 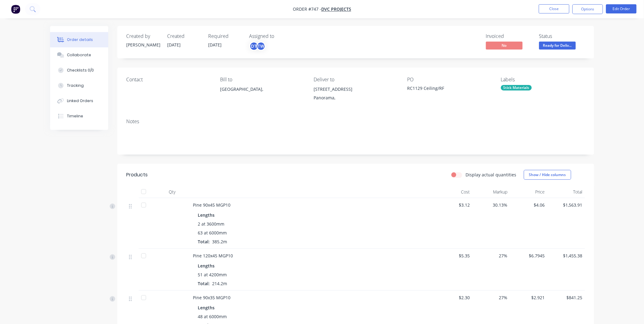 I want to click on span: $5.35, so click(x=454, y=256).